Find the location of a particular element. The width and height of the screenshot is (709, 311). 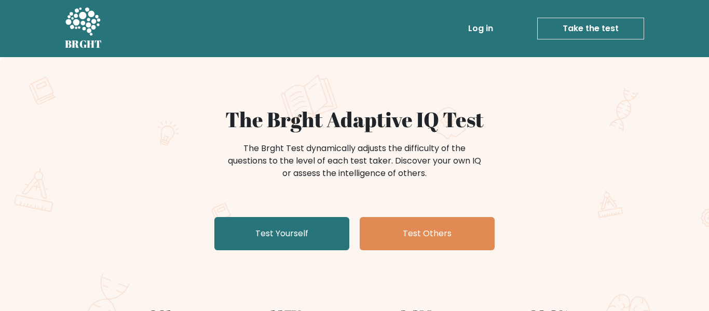

a: Test Yourself is located at coordinates (282, 234).